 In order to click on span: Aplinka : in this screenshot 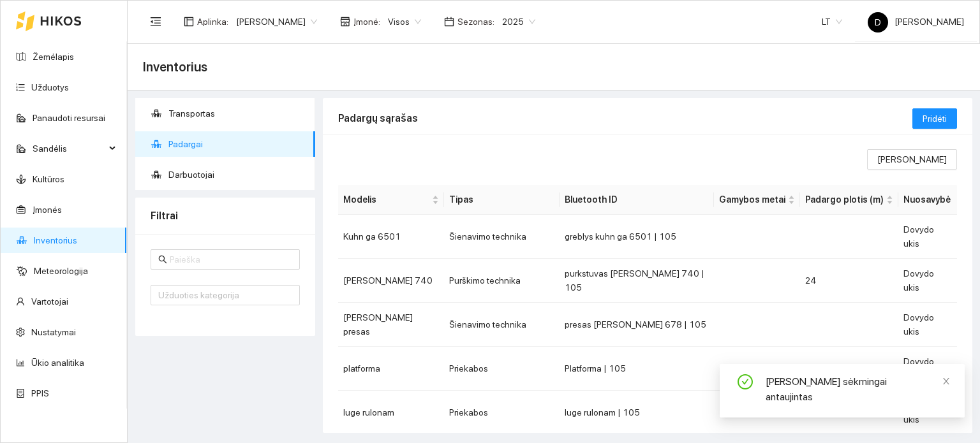, I will do `click(213, 22)`.